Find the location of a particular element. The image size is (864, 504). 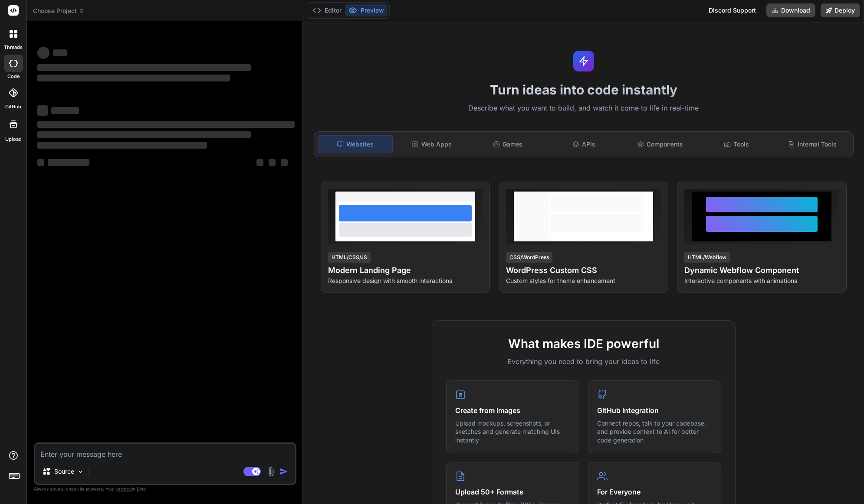

button: Preview is located at coordinates (366, 11).